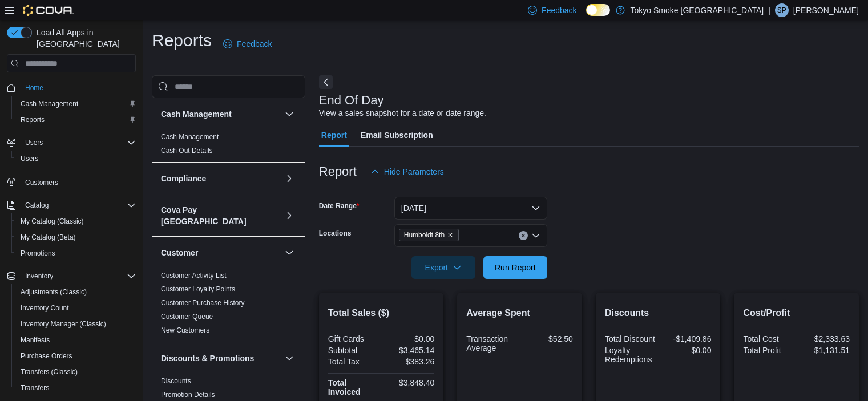 This screenshot has height=401, width=868. I want to click on button: Transfers (Classic), so click(76, 372).